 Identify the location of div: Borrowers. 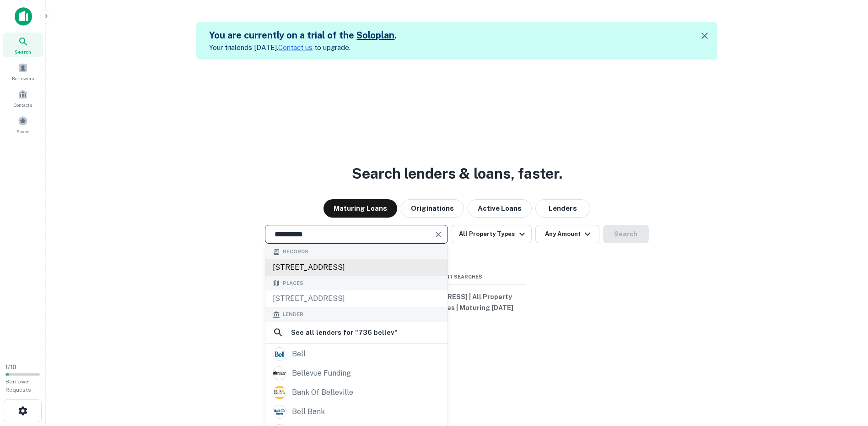
(23, 71).